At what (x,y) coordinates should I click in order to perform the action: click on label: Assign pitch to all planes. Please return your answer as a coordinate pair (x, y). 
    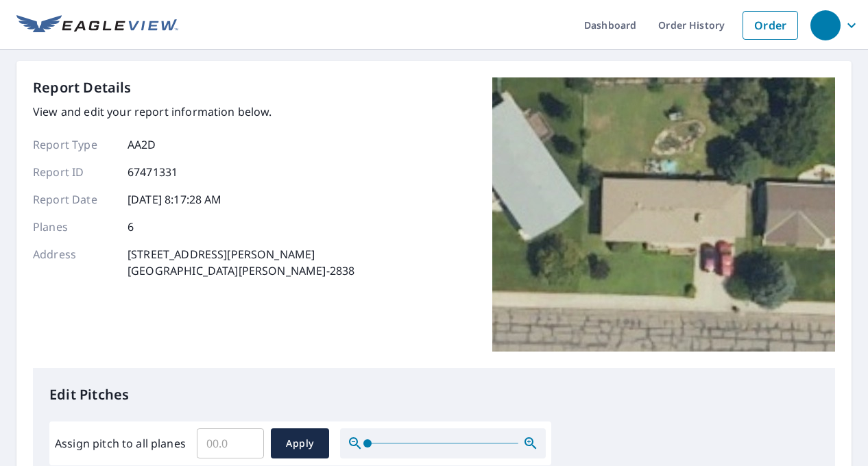
    Looking at the image, I should click on (120, 443).